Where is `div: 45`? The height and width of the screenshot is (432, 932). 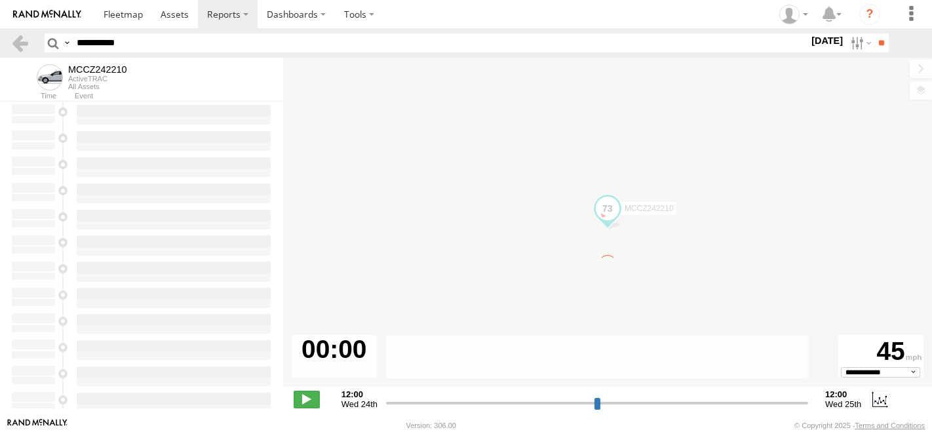 div: 45 is located at coordinates (881, 352).